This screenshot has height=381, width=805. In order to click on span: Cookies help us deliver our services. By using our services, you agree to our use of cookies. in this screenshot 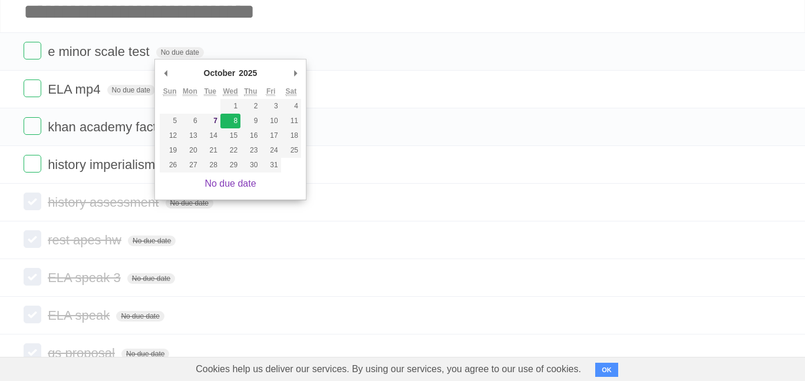, I will do `click(388, 369)`.